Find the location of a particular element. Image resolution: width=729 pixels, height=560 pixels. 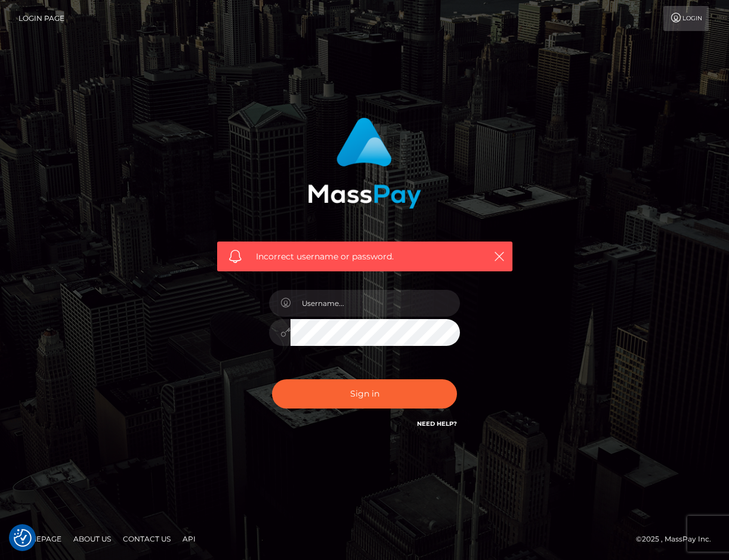

a: Login Page is located at coordinates (41, 18).